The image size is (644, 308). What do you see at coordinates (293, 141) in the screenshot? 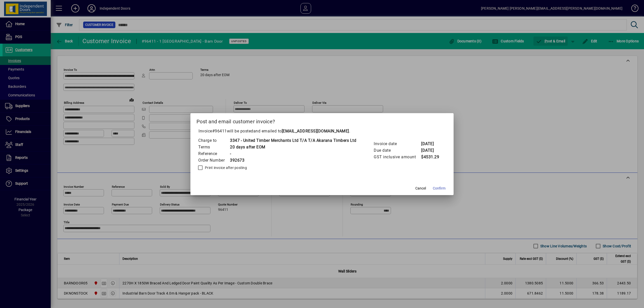
I see `td: 3347 - United Timber Merchants Ltd T/A T/A Akarana Timbers Ltd` at bounding box center [293, 141].